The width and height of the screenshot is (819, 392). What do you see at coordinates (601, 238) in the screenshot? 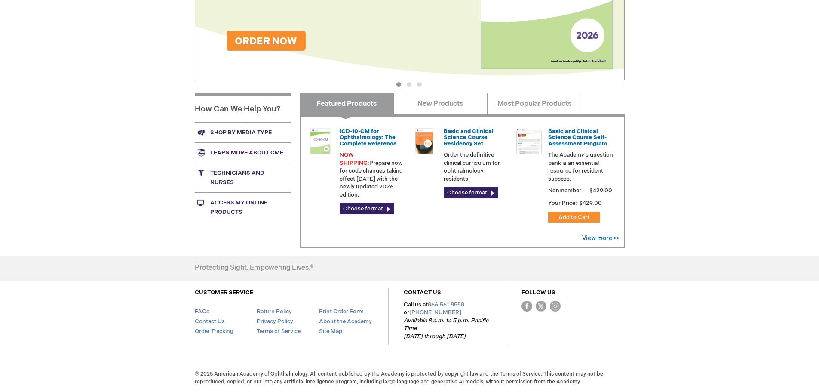
I see `a: View more >>` at bounding box center [601, 238].